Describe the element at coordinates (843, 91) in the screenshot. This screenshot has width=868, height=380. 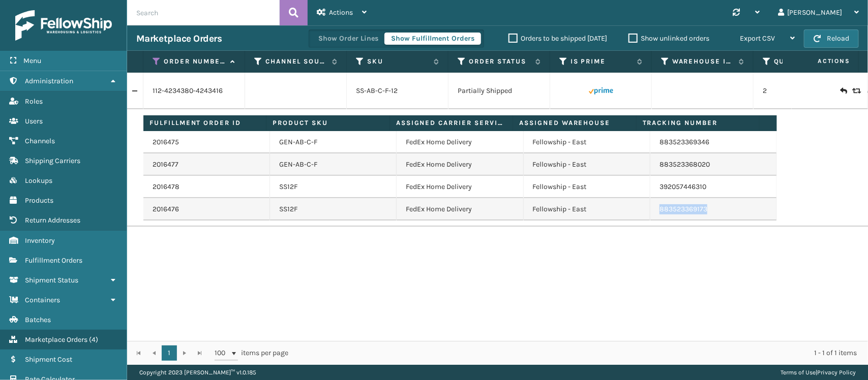
I see `i: Create Return Label` at that location.